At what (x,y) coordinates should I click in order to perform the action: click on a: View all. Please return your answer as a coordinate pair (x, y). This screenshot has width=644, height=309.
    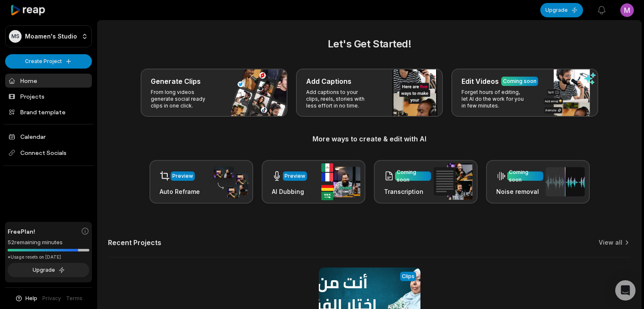
    Looking at the image, I should click on (610, 243).